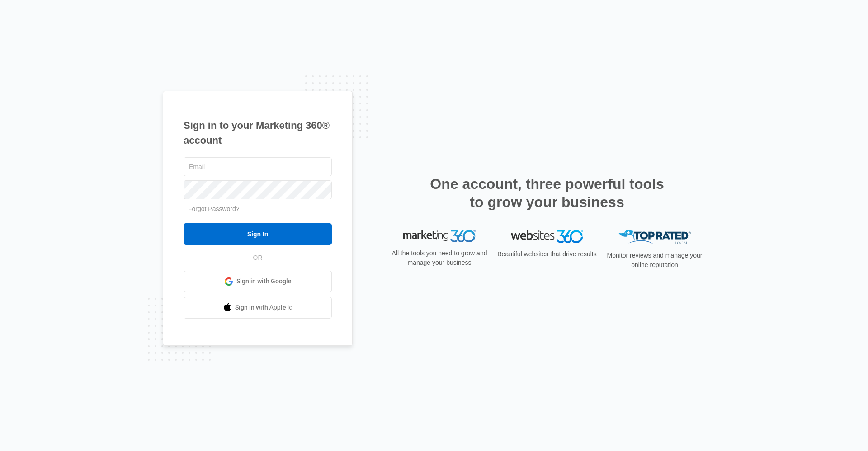 Image resolution: width=868 pixels, height=451 pixels. Describe the element at coordinates (257, 166) in the screenshot. I see `input: Email` at that location.